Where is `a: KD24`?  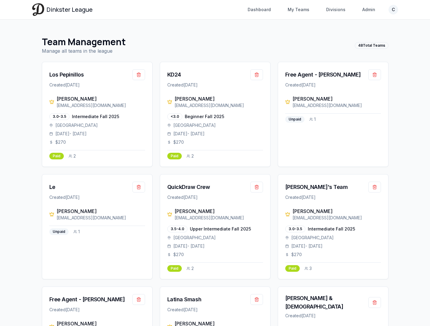 a: KD24 is located at coordinates (174, 75).